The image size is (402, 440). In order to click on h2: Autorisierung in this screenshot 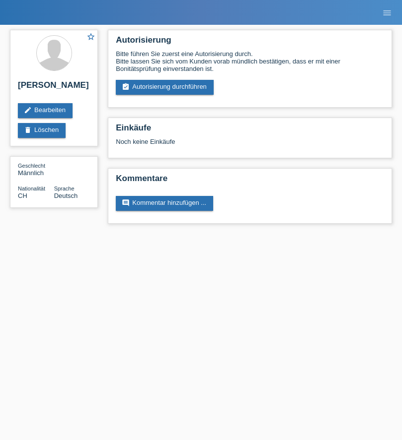, I will do `click(250, 43)`.